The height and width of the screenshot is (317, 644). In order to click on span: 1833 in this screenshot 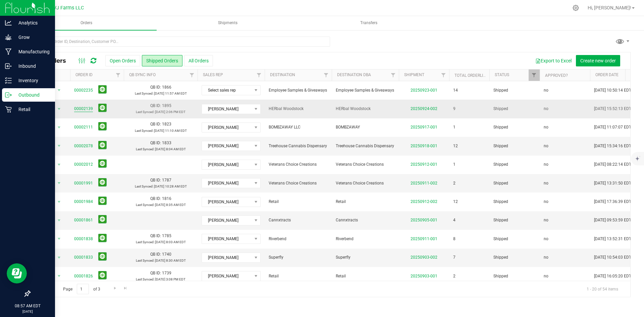, I will do `click(166, 143)`.